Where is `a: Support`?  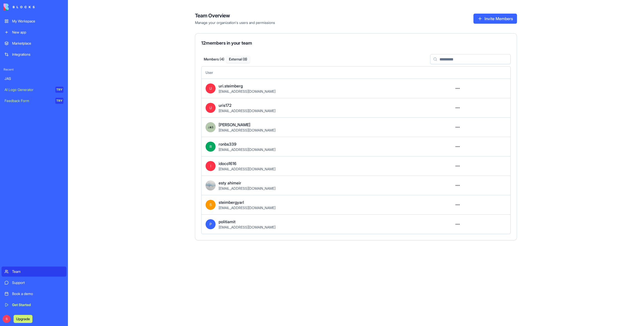 a: Support is located at coordinates (34, 282).